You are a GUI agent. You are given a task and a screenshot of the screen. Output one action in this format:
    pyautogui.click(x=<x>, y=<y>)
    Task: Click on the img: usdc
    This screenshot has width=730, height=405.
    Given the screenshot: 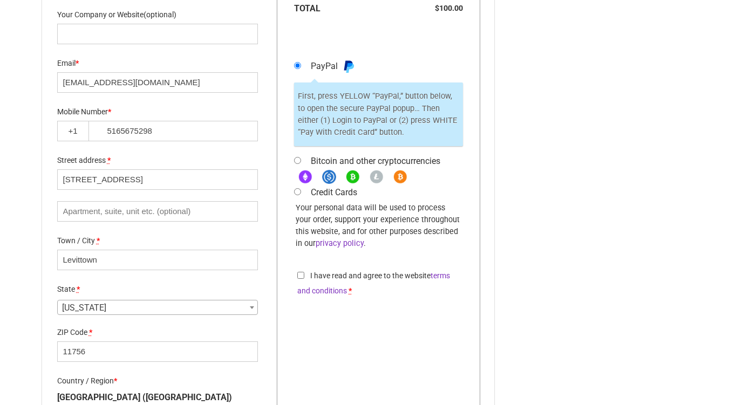 What is the action you would take?
    pyautogui.click(x=329, y=177)
    